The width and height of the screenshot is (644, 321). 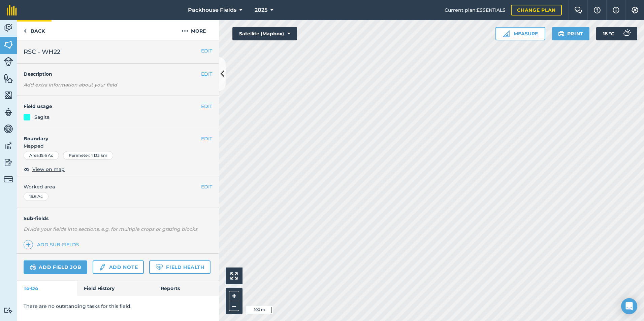 I want to click on button: 18 °C, so click(x=617, y=33).